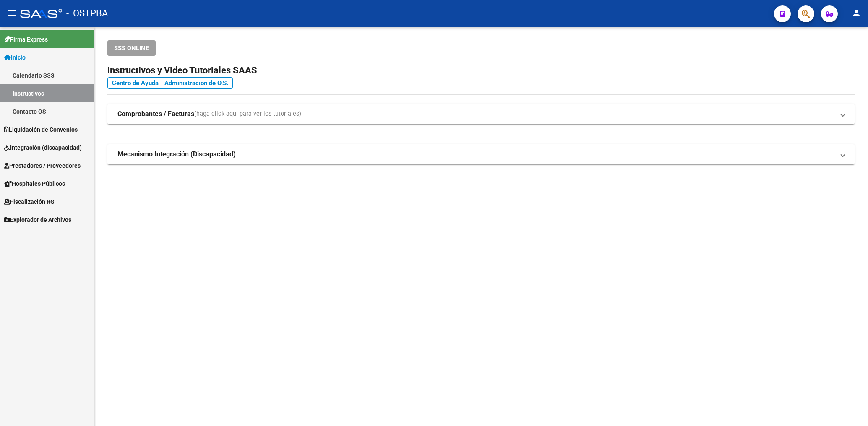  I want to click on mat-icon: person, so click(856, 13).